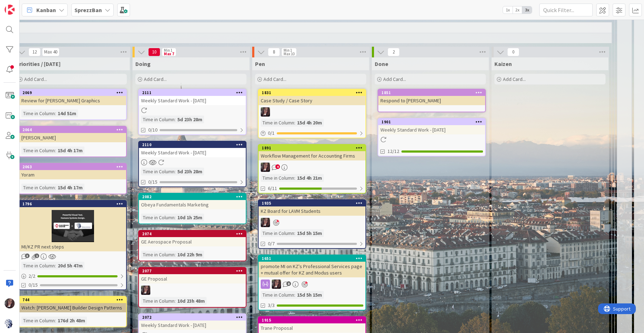  I want to click on div: 1851, so click(432, 93).